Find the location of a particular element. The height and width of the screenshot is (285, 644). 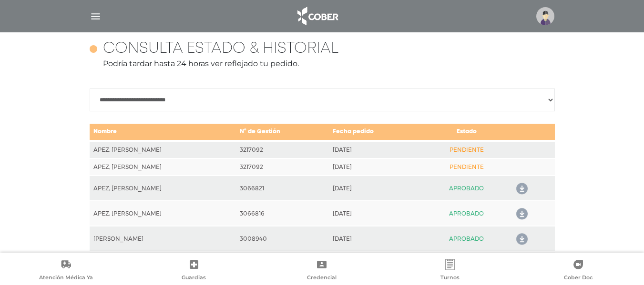

a: Credencial is located at coordinates (322, 270).